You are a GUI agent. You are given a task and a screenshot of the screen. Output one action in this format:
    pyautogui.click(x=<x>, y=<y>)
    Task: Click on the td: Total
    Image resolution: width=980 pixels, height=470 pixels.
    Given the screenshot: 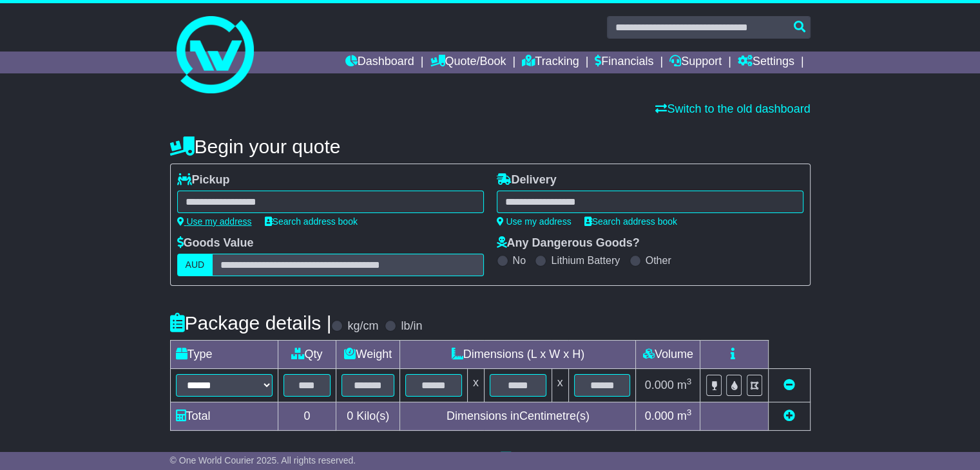 What is the action you would take?
    pyautogui.click(x=223, y=416)
    